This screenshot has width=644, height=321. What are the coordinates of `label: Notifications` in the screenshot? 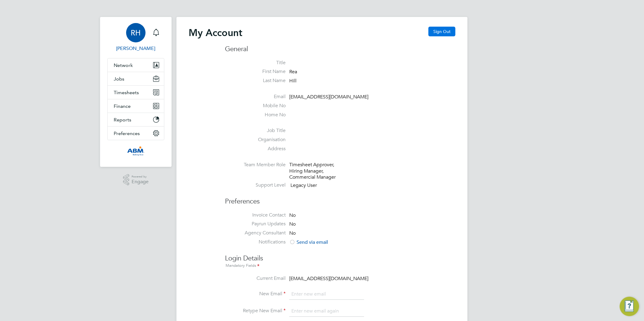 It's located at (255, 242).